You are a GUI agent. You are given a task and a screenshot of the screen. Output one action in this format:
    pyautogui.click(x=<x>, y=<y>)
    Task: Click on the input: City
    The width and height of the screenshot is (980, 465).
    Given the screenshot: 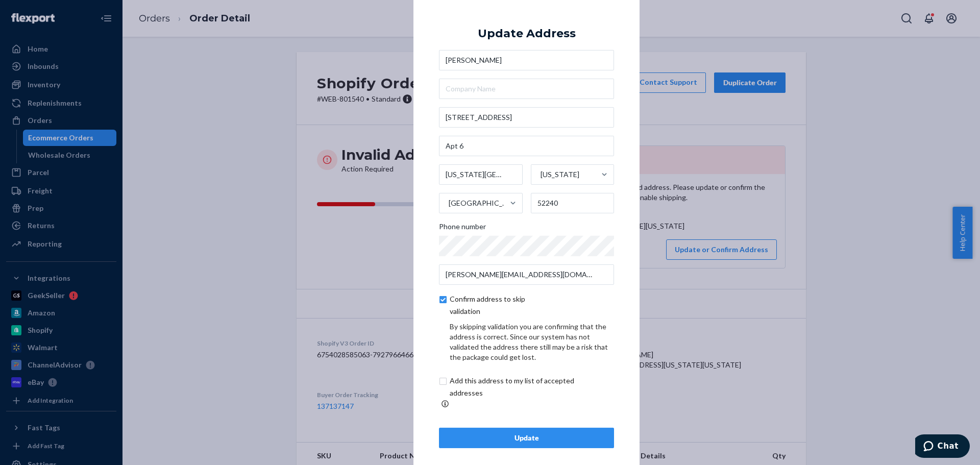 What is the action you would take?
    pyautogui.click(x=481, y=175)
    